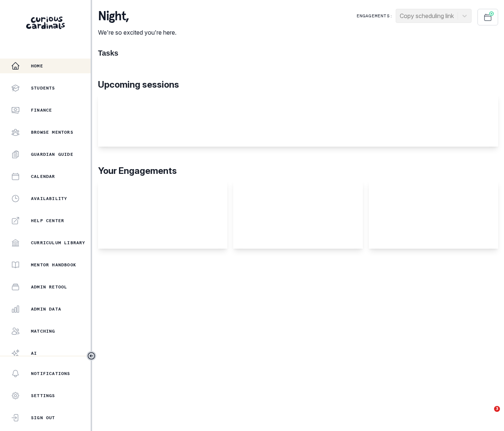 This screenshot has width=504, height=431. I want to click on p: Availability, so click(49, 199).